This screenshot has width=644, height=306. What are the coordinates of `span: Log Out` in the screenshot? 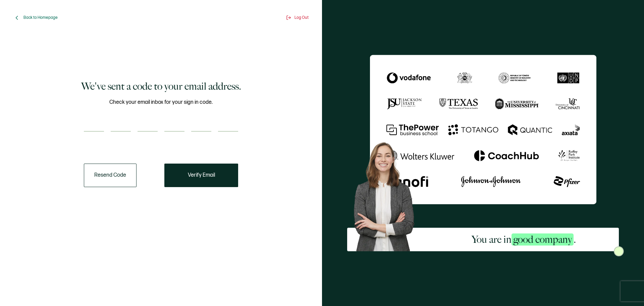 It's located at (301, 17).